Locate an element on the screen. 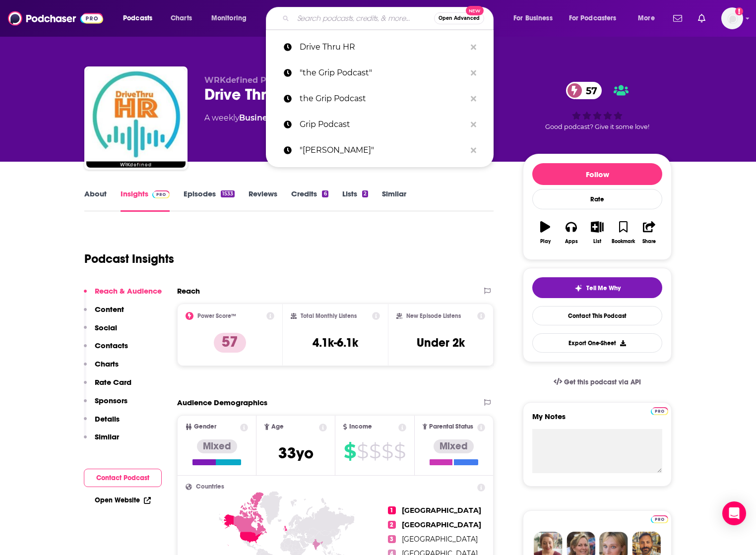 The width and height of the screenshot is (756, 555). button: Social is located at coordinates (100, 332).